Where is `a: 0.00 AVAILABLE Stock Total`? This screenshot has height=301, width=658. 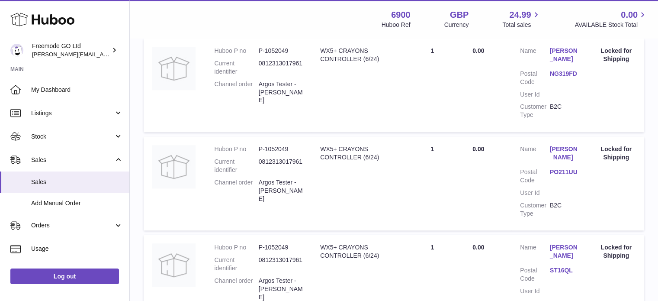
a: 0.00 AVAILABLE Stock Total is located at coordinates (611, 19).